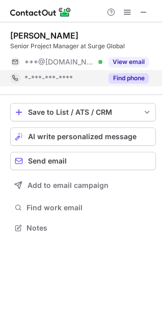 The height and width of the screenshot is (324, 162). Describe the element at coordinates (83, 161) in the screenshot. I see `button: Send email` at that location.